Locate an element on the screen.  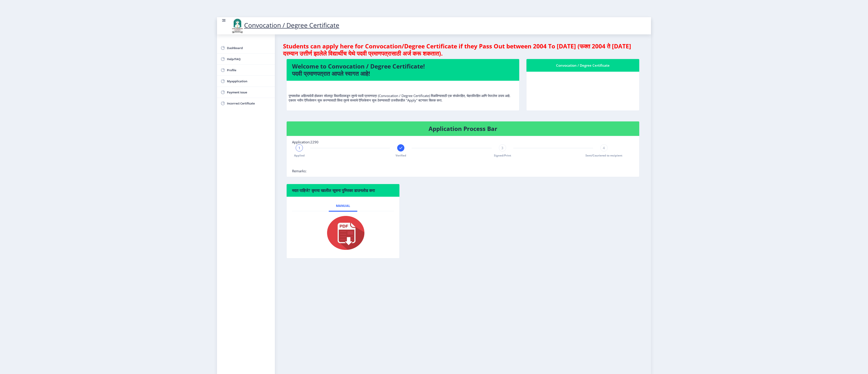
span: Manual is located at coordinates (343, 206).